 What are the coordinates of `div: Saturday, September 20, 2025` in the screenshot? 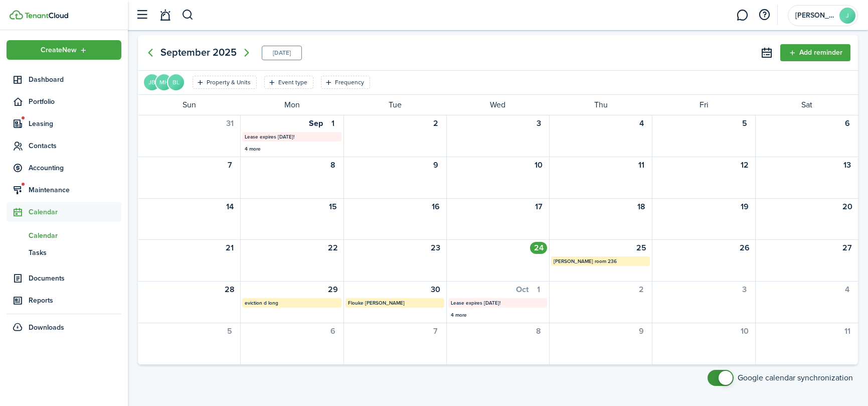 It's located at (848, 207).